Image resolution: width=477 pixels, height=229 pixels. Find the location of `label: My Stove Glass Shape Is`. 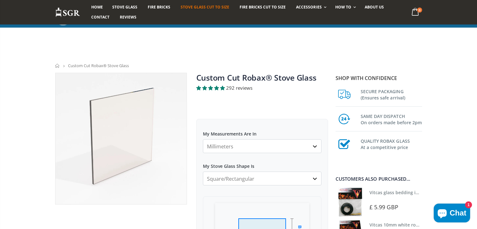

label: My Stove Glass Shape Is is located at coordinates (262, 163).